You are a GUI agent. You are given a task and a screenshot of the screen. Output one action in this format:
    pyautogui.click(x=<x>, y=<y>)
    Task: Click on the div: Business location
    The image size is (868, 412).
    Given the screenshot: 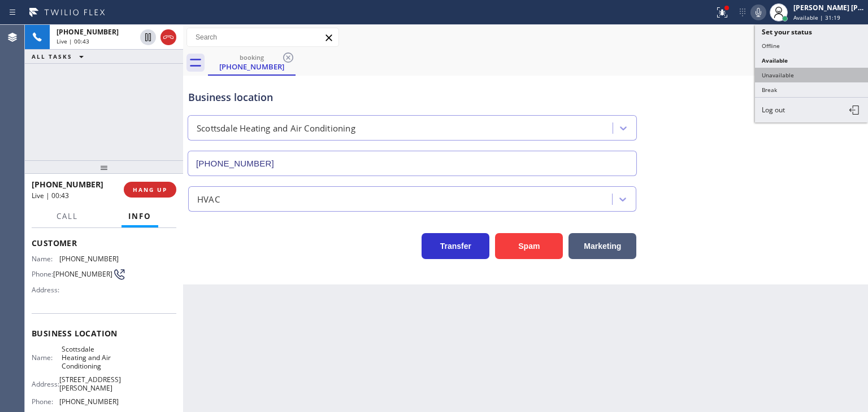 What is the action you would take?
    pyautogui.click(x=412, y=97)
    